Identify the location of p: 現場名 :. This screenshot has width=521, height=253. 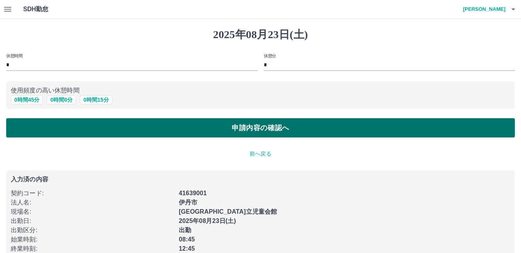
(92, 212).